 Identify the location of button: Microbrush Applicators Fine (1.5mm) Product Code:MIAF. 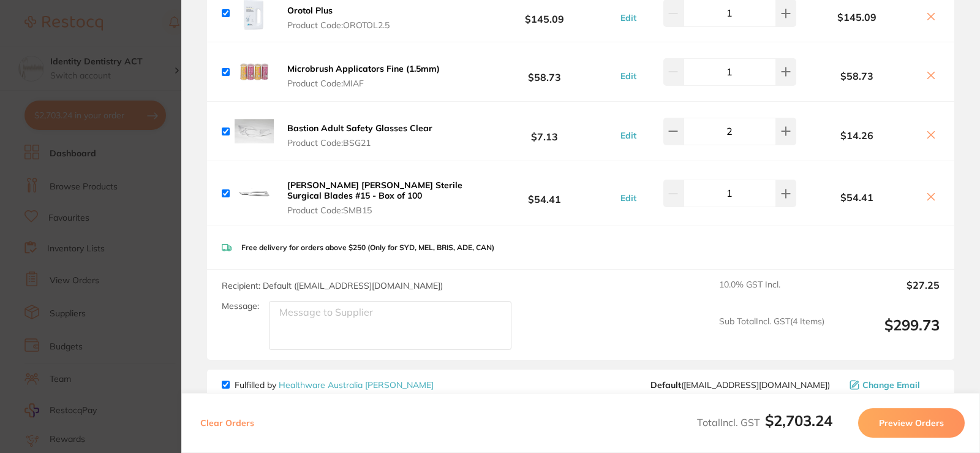
(363, 76).